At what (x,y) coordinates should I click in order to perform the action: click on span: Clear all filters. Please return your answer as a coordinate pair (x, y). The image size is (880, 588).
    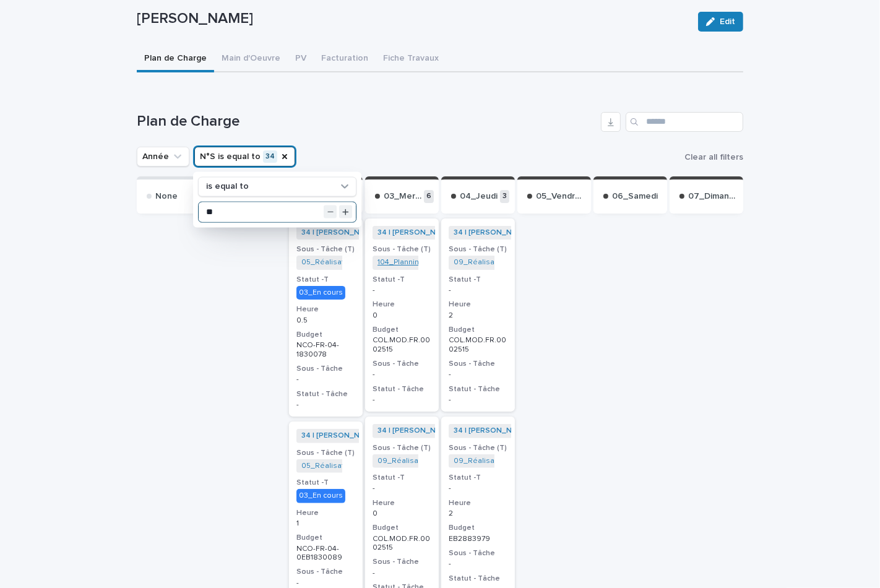
    Looking at the image, I should click on (713, 157).